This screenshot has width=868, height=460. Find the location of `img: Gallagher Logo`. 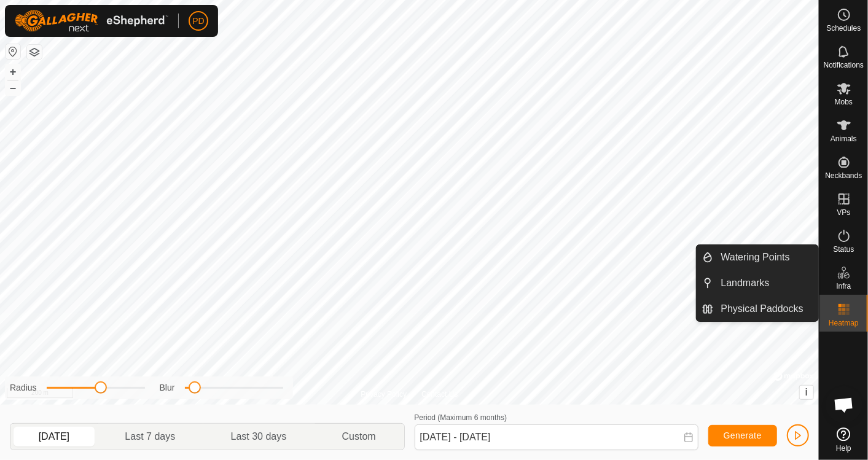

img: Gallagher Logo is located at coordinates (91, 21).